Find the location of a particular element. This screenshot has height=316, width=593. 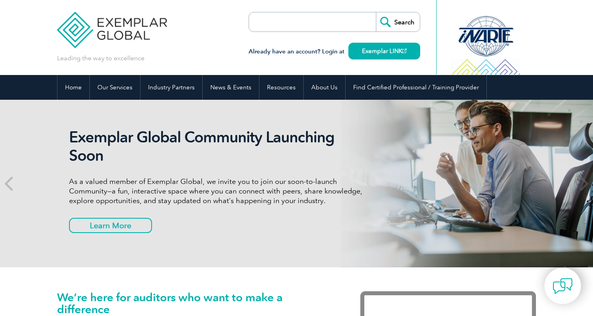

h1: We’re here for auditors who want to make a difference is located at coordinates (197, 303).